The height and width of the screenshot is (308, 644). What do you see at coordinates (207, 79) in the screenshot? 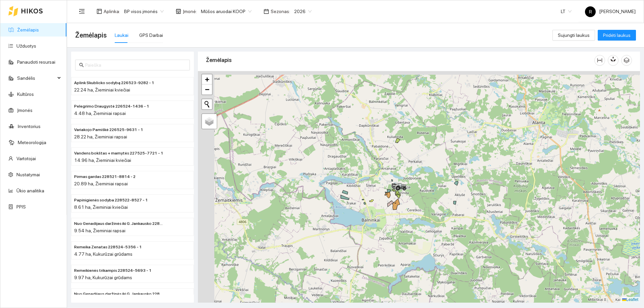
I see `a: Zoom in` at bounding box center [207, 79].